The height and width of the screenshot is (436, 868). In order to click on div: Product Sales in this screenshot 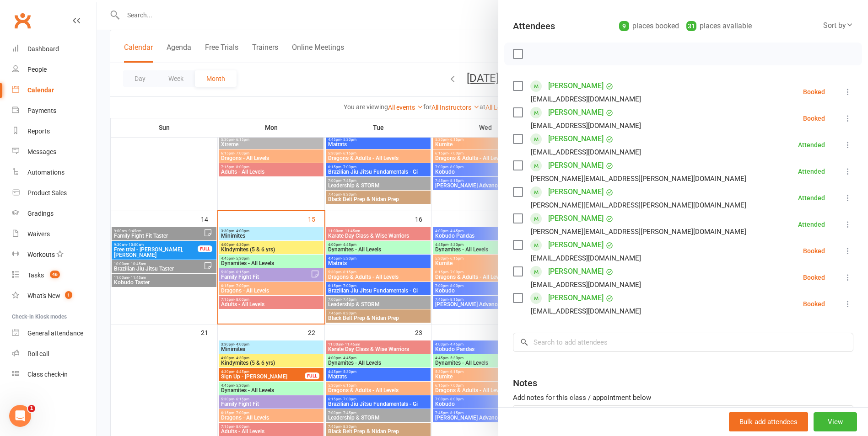, I will do `click(47, 193)`.